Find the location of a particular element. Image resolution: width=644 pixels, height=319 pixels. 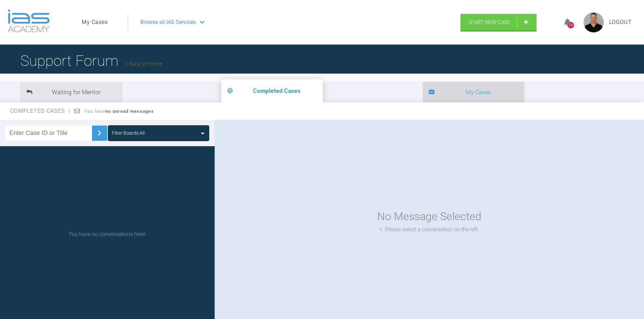

span: Completed Cases is located at coordinates (40, 111).